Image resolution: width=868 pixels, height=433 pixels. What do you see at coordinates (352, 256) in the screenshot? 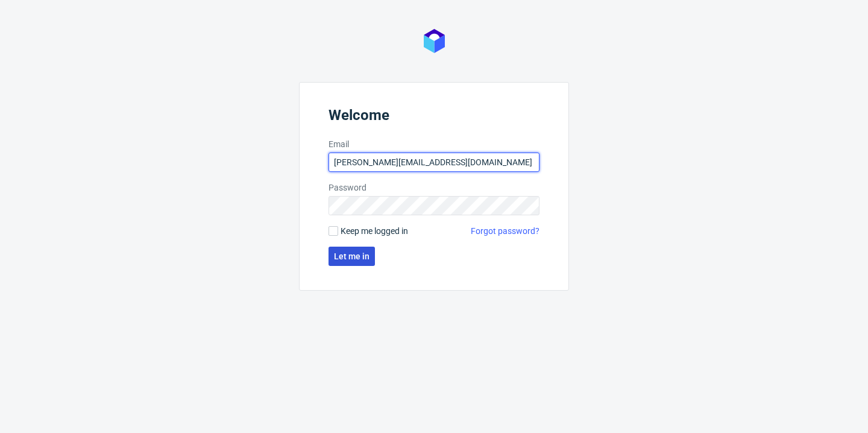
I see `button: Let me in` at bounding box center [352, 256].